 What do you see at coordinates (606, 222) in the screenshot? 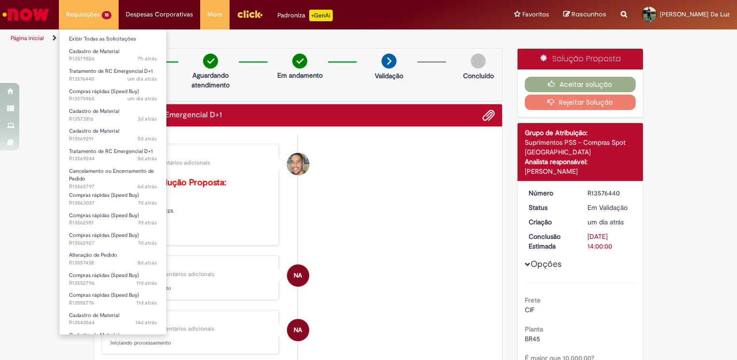
I see `time: 29/09/2025 12:05:01` at bounding box center [606, 222].